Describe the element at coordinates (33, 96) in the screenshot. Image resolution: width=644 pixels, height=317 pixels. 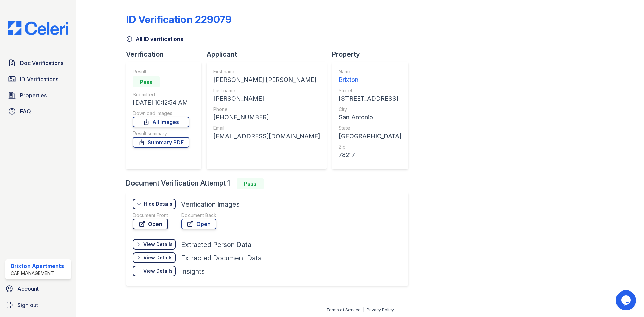
I see `span: Properties` at that location.